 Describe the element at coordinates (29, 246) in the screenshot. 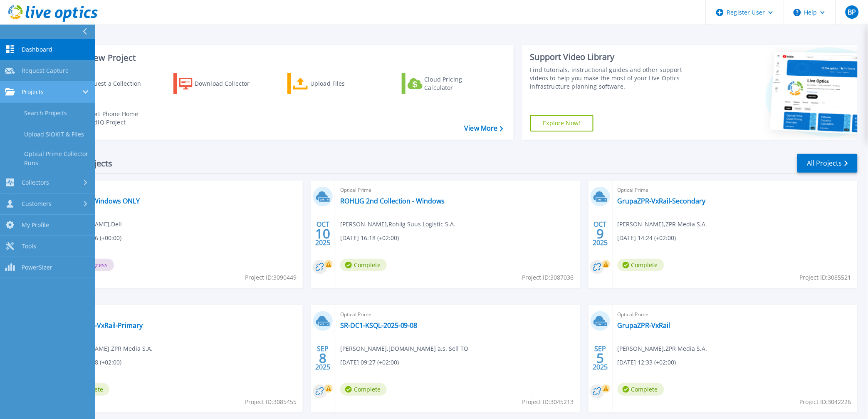

I see `span: Tools` at that location.